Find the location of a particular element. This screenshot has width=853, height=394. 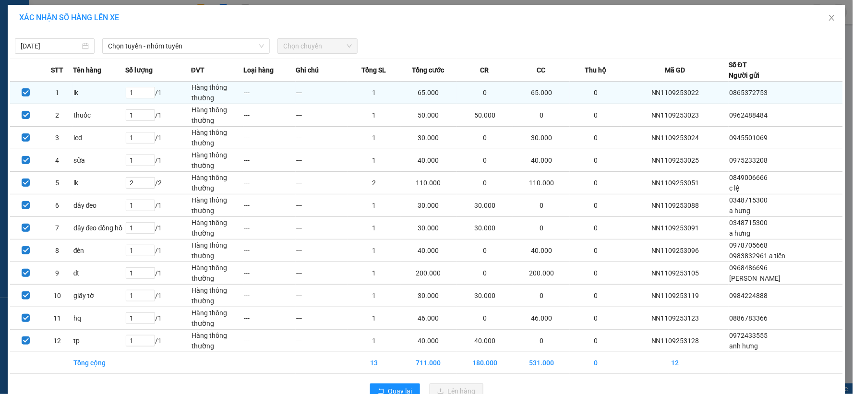

td: Tổng cộng is located at coordinates (99, 363).